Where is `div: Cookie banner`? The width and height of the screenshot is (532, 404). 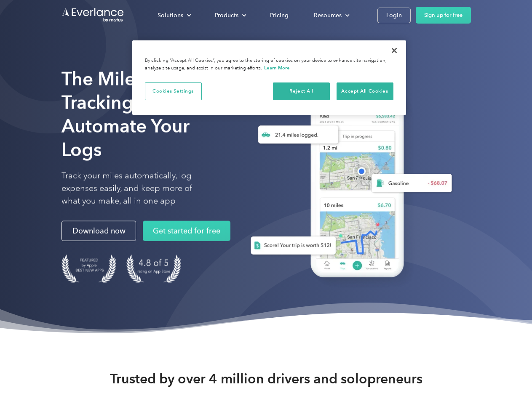 div: Cookie banner is located at coordinates (269, 78).